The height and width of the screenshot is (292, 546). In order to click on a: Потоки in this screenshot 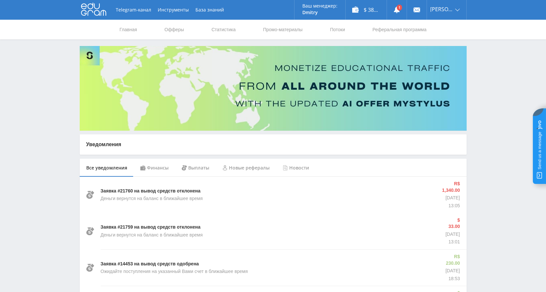, I will do `click(338, 30)`.